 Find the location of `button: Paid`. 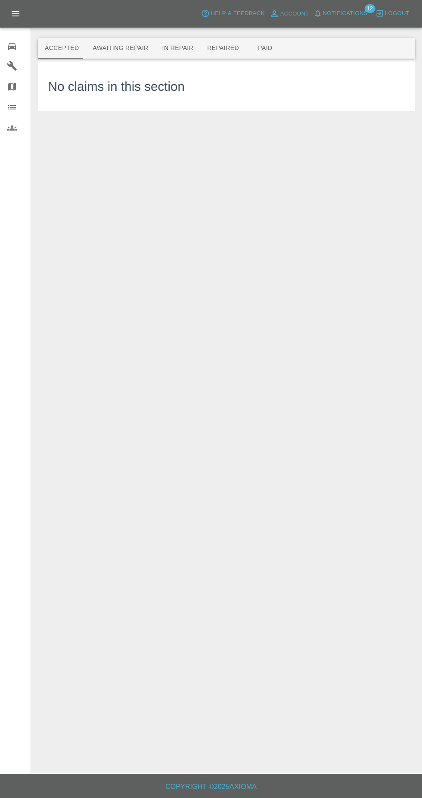

button: Paid is located at coordinates (266, 48).